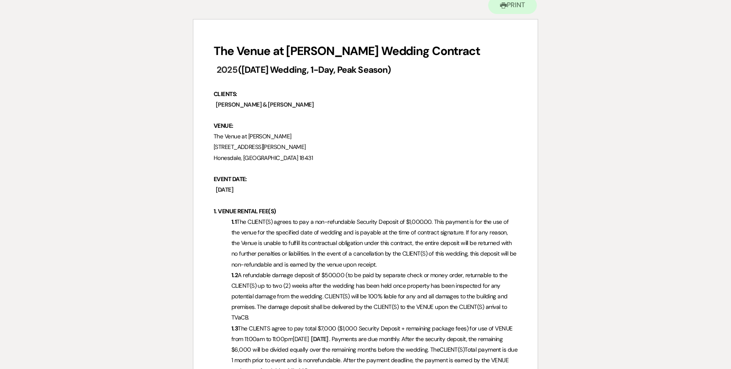 The height and width of the screenshot is (369, 731). Describe the element at coordinates (368, 344) in the screenshot. I see `span: . Payments are due monthly. After the security deposit, the remaining $6,000 will be divided equa...` at that location.